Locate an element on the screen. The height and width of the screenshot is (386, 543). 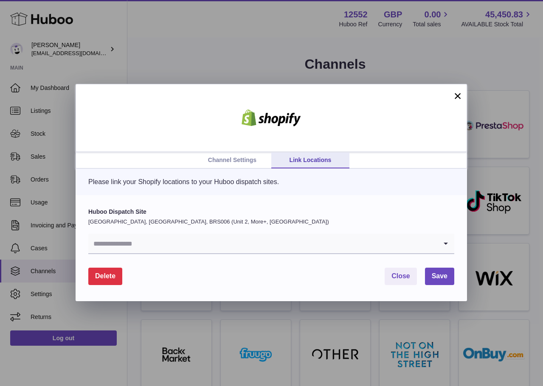
span: Save is located at coordinates (439, 276).